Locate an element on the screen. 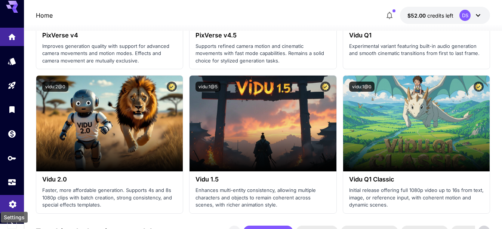 The width and height of the screenshot is (502, 229). div: Wallet is located at coordinates (12, 133).